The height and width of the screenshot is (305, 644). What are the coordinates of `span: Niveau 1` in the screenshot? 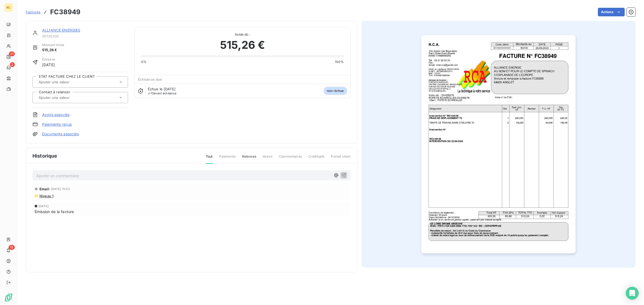 It's located at (46, 196).